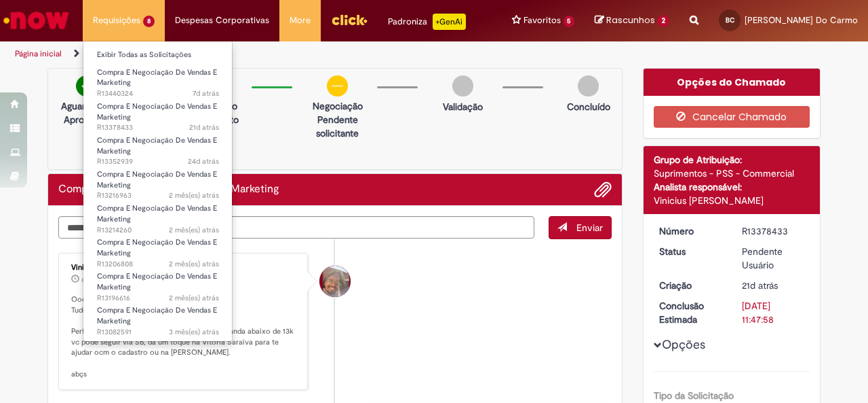 The height and width of the screenshot is (403, 868). What do you see at coordinates (158, 298) in the screenshot?
I see `span: R13196616` at bounding box center [158, 298].